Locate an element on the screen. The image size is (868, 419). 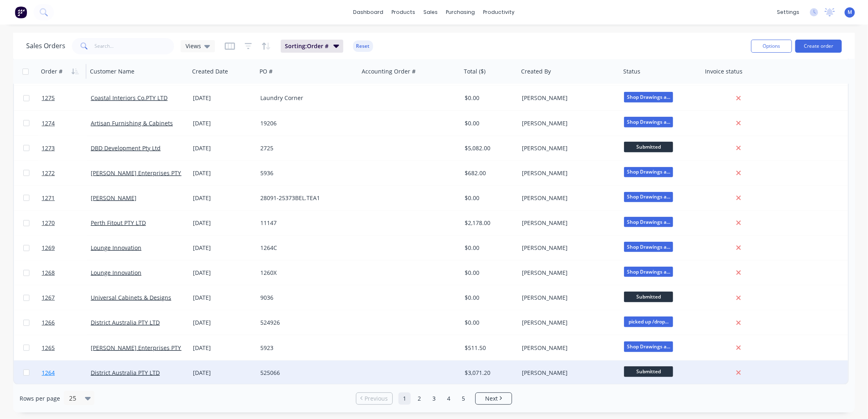
div: Total ($) is located at coordinates (474, 72).